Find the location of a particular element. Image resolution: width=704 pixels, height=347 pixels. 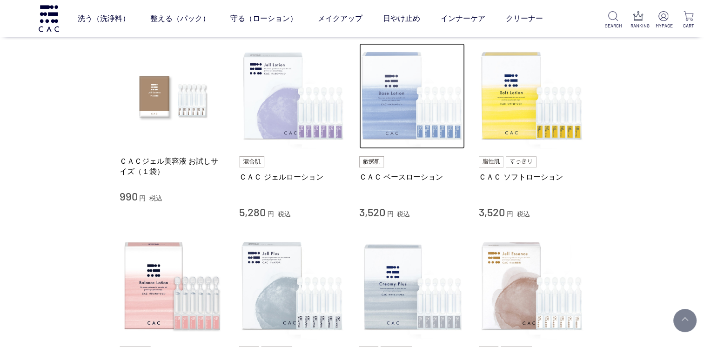

p: SEARCH is located at coordinates (613, 26).